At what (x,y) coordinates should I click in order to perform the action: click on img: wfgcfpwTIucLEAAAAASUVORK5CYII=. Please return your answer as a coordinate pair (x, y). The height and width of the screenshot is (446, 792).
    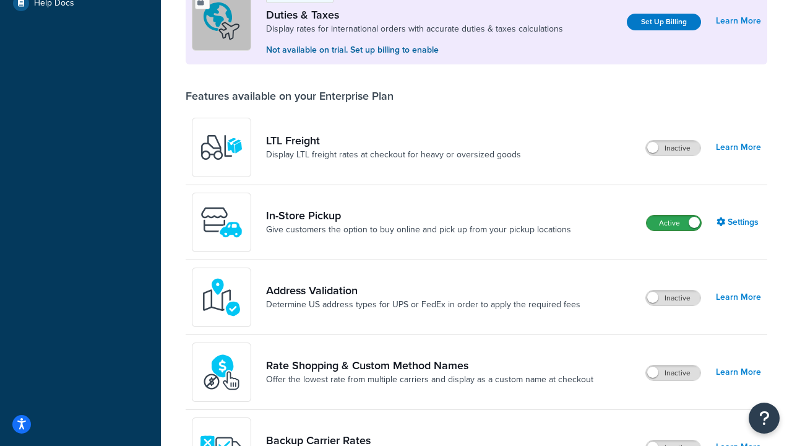
    Looking at the image, I should click on (222, 222).